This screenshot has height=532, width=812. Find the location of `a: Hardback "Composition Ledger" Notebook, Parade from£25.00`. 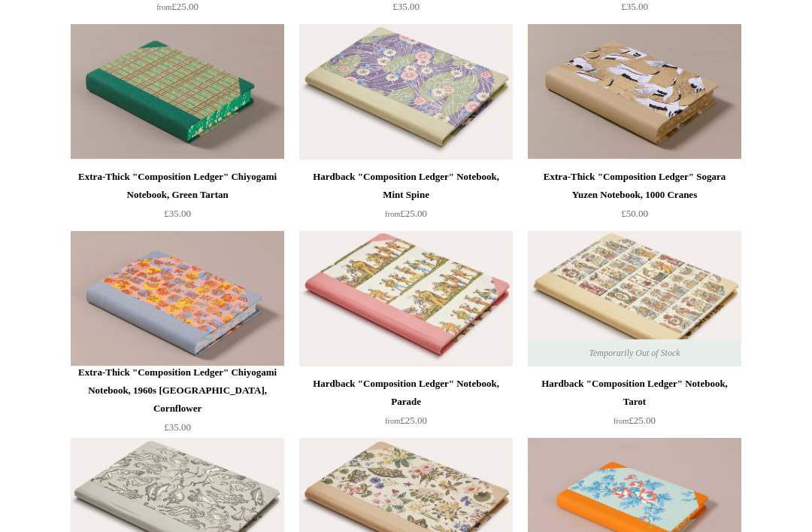

a: Hardback "Composition Ledger" Notebook, Parade from£25.00 is located at coordinates (406, 405).